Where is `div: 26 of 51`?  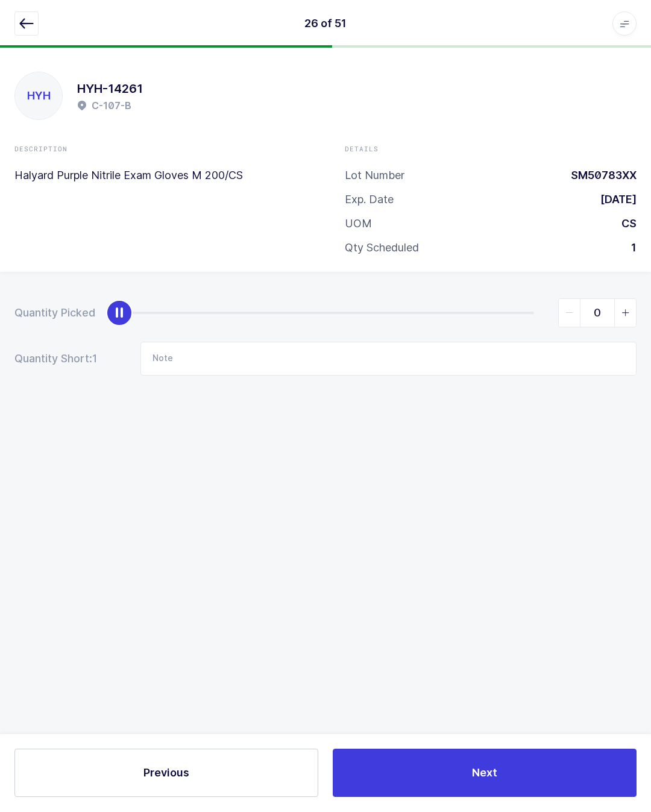
div: 26 of 51 is located at coordinates (326, 24).